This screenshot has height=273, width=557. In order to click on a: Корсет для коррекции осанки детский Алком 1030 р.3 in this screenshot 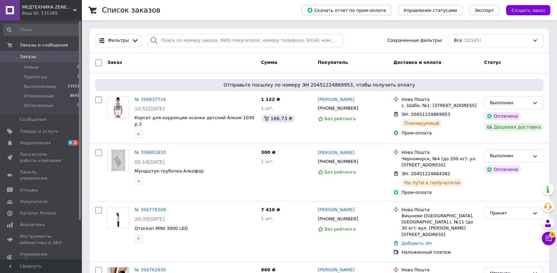, I will do `click(194, 121)`.